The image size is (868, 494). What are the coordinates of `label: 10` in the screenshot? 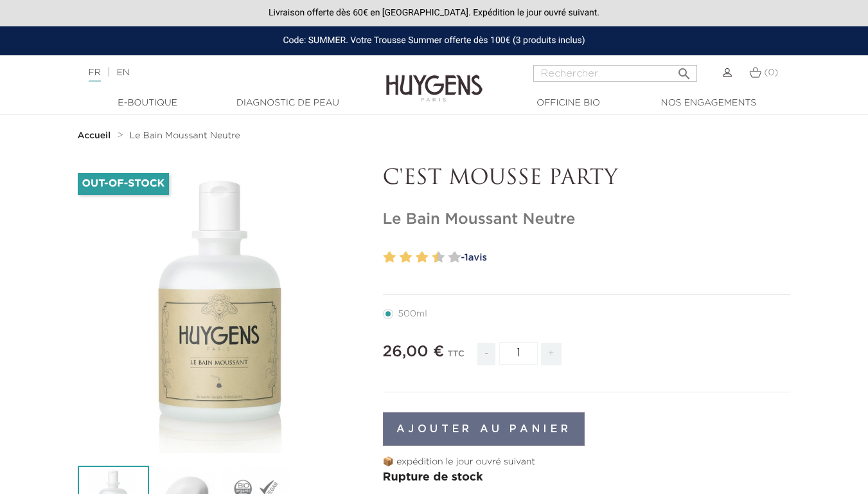 It's located at (455, 257).